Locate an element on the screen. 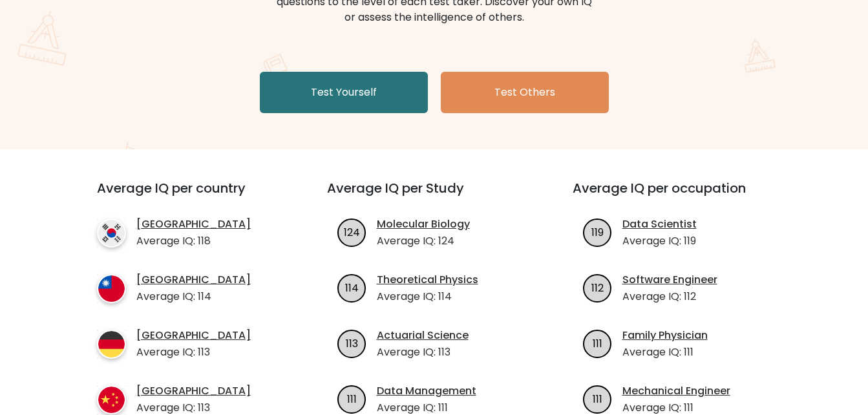  a: Family Physician is located at coordinates (665, 336).